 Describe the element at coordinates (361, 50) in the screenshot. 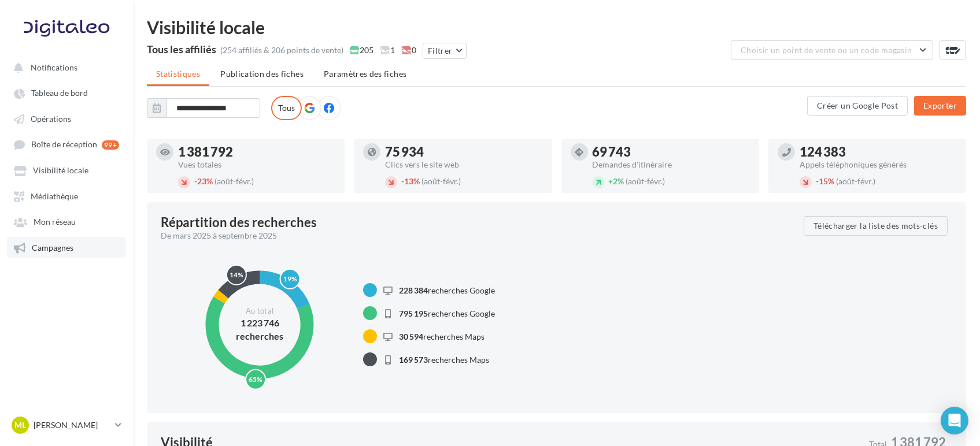

I see `span: 205` at that location.